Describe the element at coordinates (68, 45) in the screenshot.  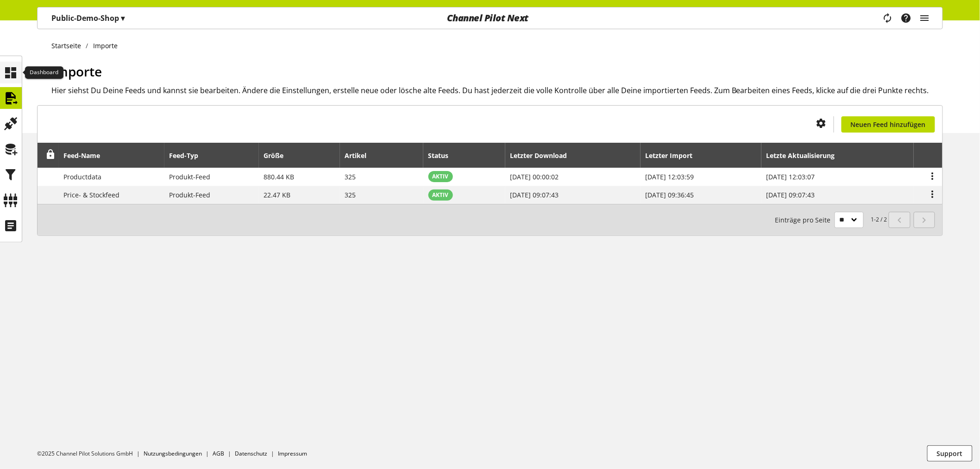
I see `a: Startseite` at that location.